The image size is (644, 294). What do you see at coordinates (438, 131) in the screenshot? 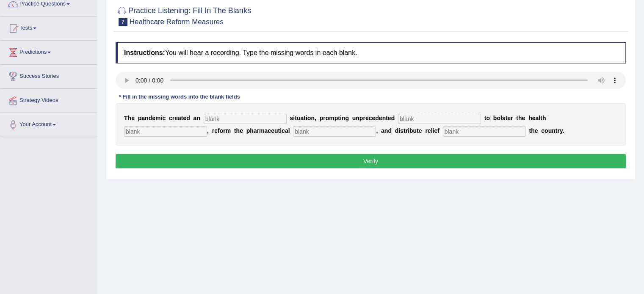
I see `b: f` at bounding box center [438, 131].